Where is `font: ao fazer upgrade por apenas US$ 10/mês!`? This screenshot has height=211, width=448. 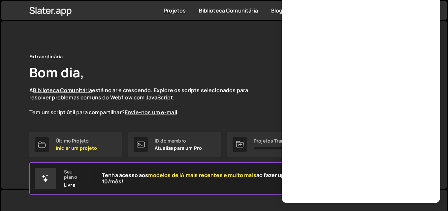
font: ao fazer upgrade por apenas US$ 10/mês! is located at coordinates (222, 178).